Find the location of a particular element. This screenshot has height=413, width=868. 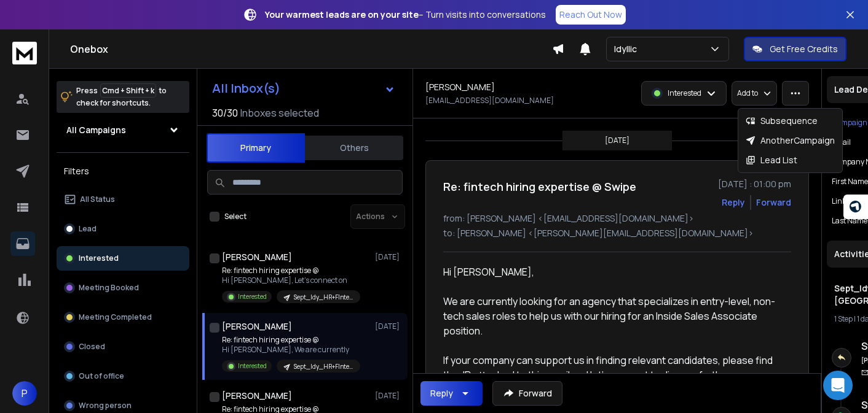

p: Idyllic is located at coordinates (628, 49).